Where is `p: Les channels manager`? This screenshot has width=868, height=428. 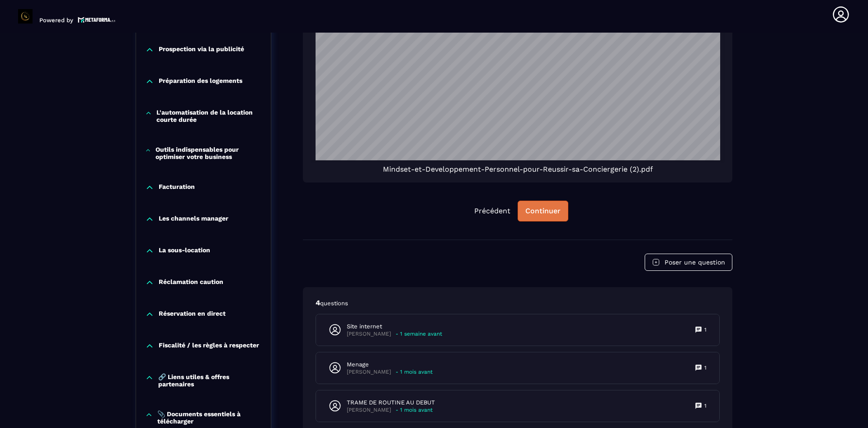
p: Les channels manager is located at coordinates (194, 219).